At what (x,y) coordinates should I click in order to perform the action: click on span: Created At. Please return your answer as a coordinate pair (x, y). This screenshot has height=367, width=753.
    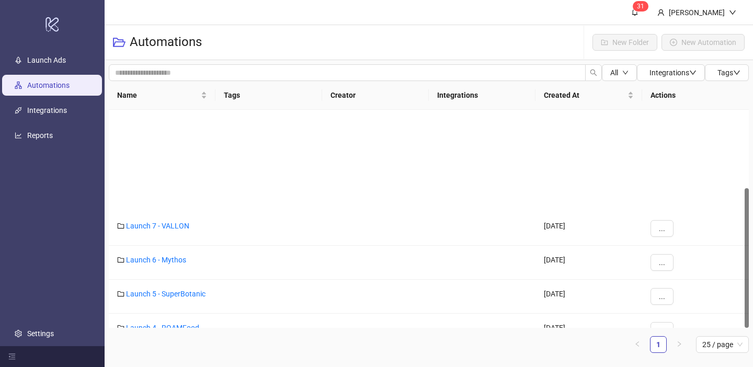
    Looking at the image, I should click on (585, 95).